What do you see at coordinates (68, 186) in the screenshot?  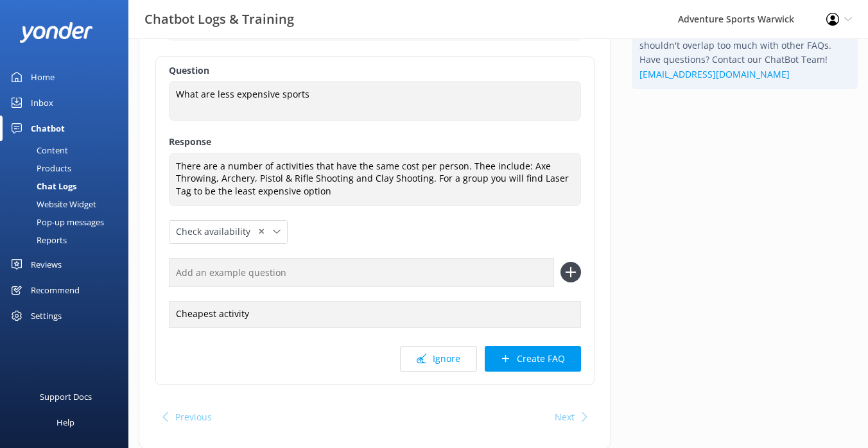 I see `a: Chat Logs` at bounding box center [68, 186].